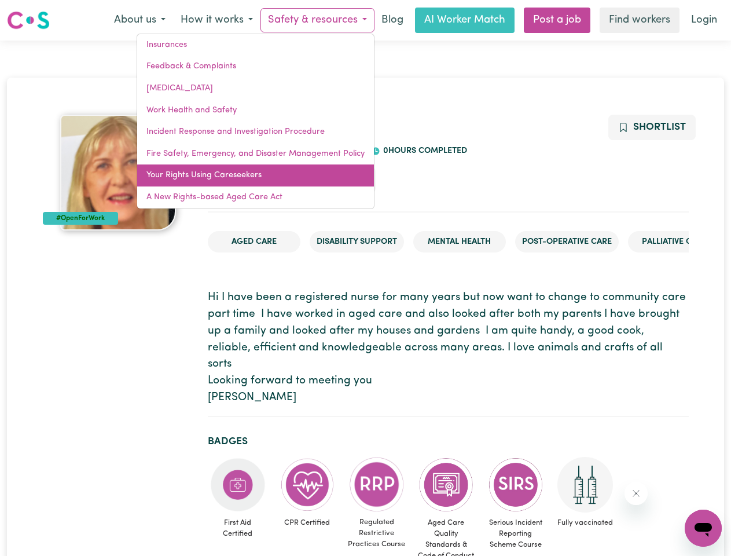 The height and width of the screenshot is (556, 731). I want to click on button: About us, so click(140, 20).